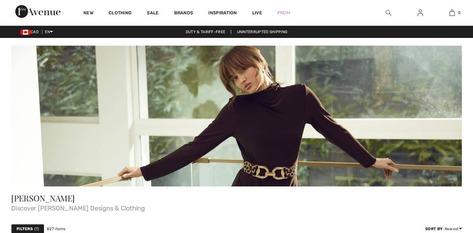  Describe the element at coordinates (120, 13) in the screenshot. I see `a: Clothing` at that location.